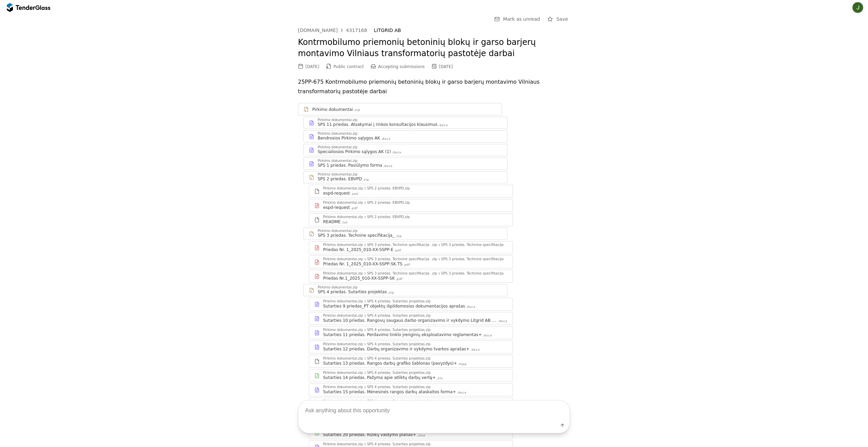 The image size is (868, 447). Describe the element at coordinates (344, 222) in the screenshot. I see `div: .txt` at that location.